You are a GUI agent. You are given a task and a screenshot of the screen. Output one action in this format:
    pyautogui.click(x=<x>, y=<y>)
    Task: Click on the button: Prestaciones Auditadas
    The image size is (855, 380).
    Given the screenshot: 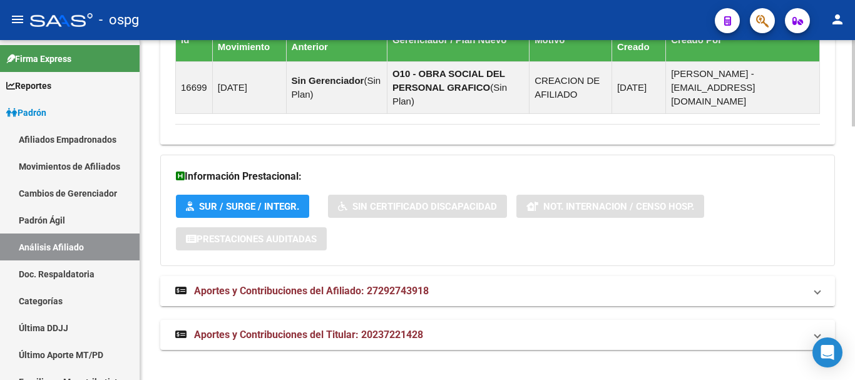 What is the action you would take?
    pyautogui.click(x=251, y=238)
    